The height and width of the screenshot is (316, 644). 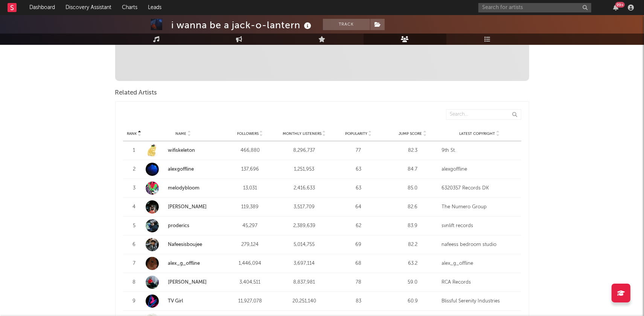 What do you see at coordinates (358, 264) in the screenshot?
I see `div: 68` at bounding box center [358, 264].